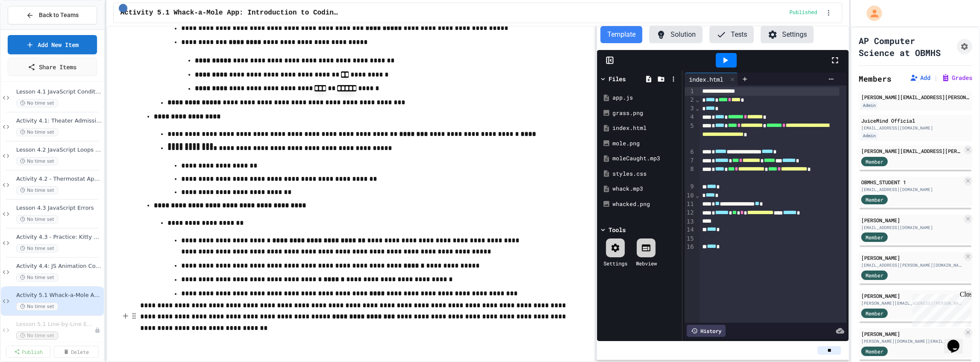 The image size is (980, 362). I want to click on span: Activity 4.3 - Practice: Kitty App, so click(59, 237).